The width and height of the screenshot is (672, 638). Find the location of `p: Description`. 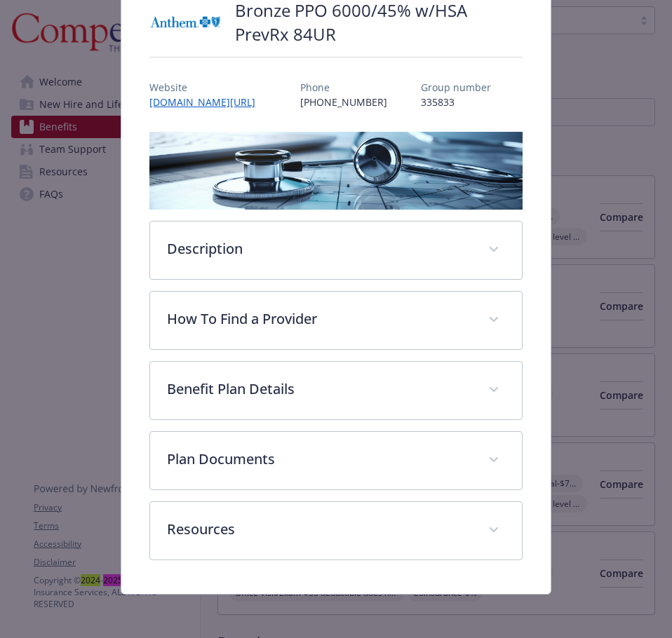

p: Description is located at coordinates (318, 249).